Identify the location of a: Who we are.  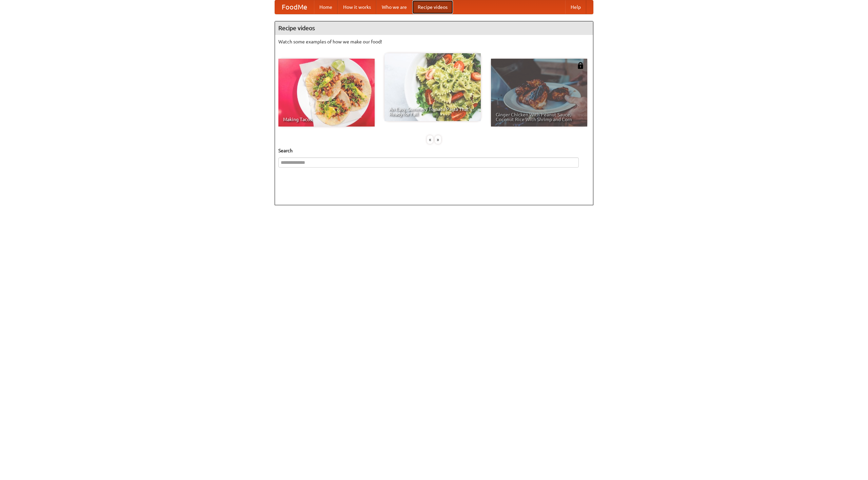
(394, 7).